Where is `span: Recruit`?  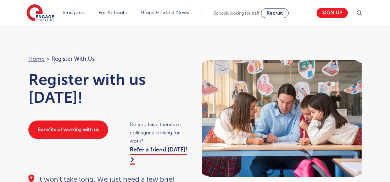 span: Recruit is located at coordinates (275, 13).